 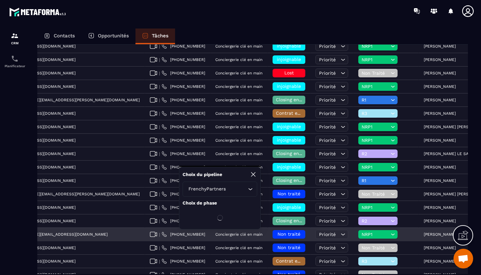 What do you see at coordinates (160, 36) in the screenshot?
I see `p: Tâches` at bounding box center [160, 36].